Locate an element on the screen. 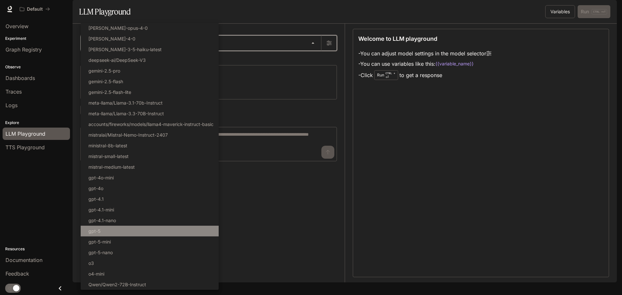  p: Qwen/Qwen2-72B-Instruct is located at coordinates (117, 285).